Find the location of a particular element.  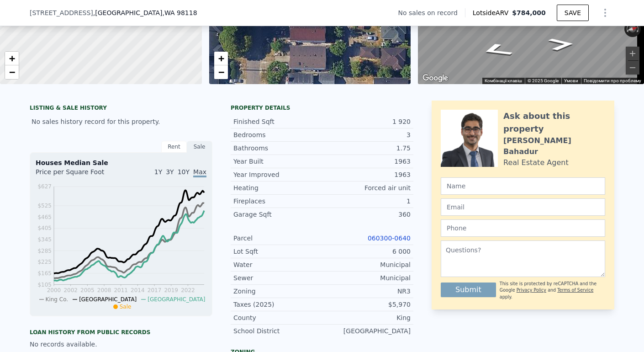

div: 1 is located at coordinates (366, 201).